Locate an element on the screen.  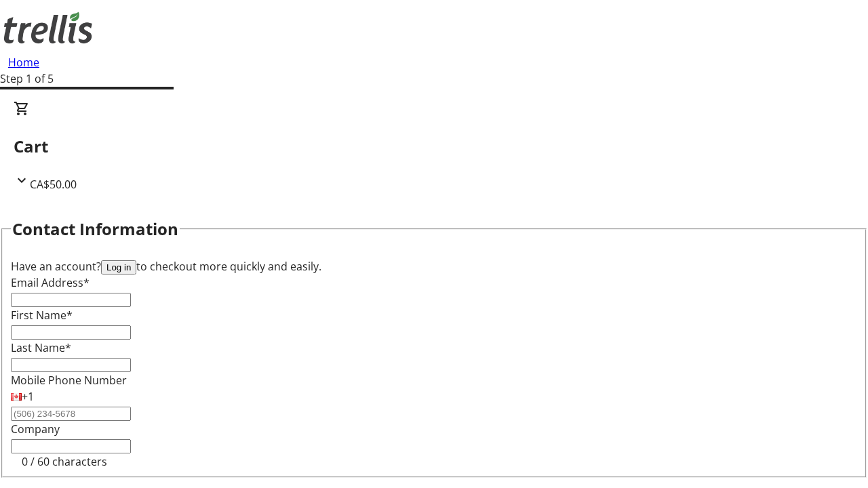
button: Log in is located at coordinates (119, 267).